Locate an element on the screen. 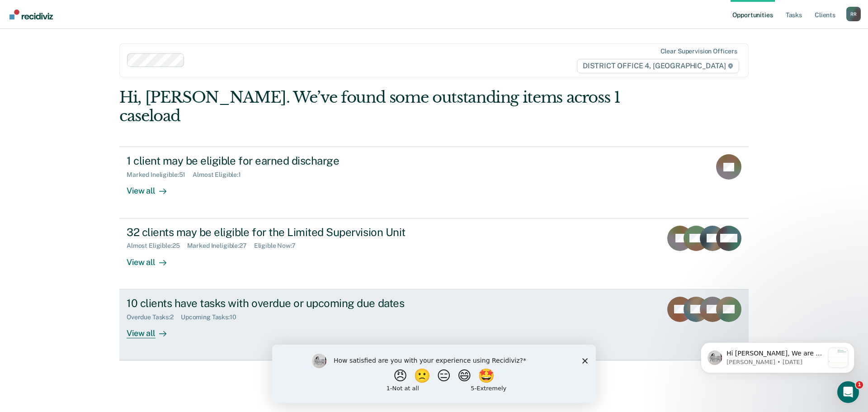  img: Recidiviz is located at coordinates (31, 14).